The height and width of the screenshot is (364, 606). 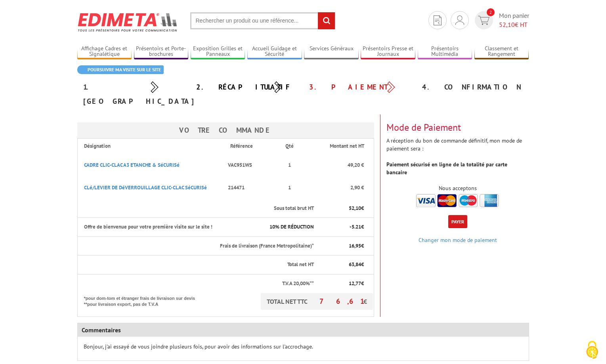 I want to click on a: Présentoirs Multimédia, so click(x=445, y=51).